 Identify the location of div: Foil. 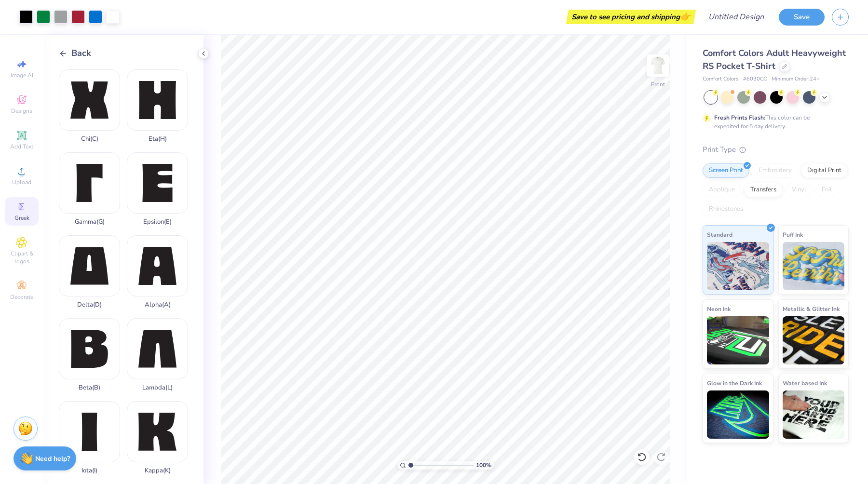
(826, 190).